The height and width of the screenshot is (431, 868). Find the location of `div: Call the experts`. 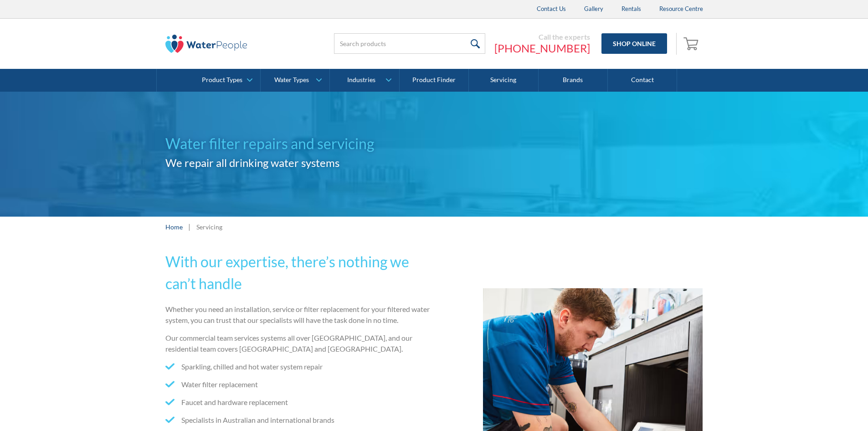

div: Call the experts is located at coordinates (542, 37).